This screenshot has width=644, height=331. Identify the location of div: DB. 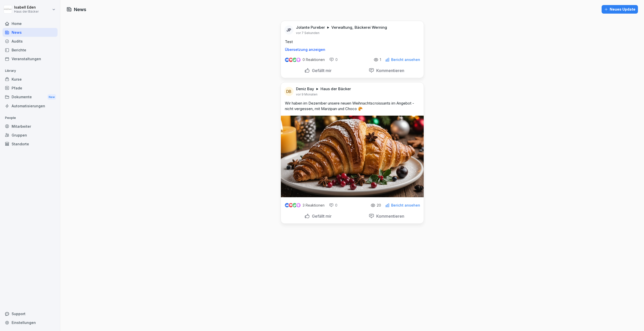
(289, 92).